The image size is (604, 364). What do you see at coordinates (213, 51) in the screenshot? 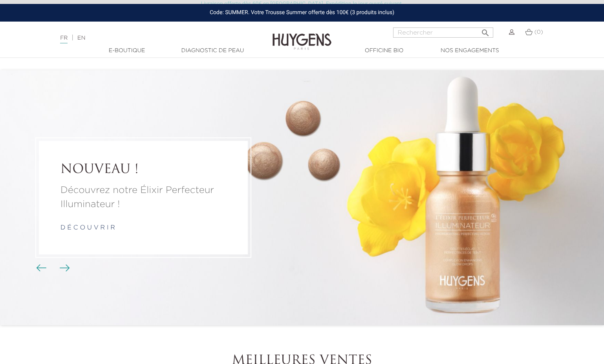
I see `a: Diagnostic de peau` at bounding box center [213, 51].